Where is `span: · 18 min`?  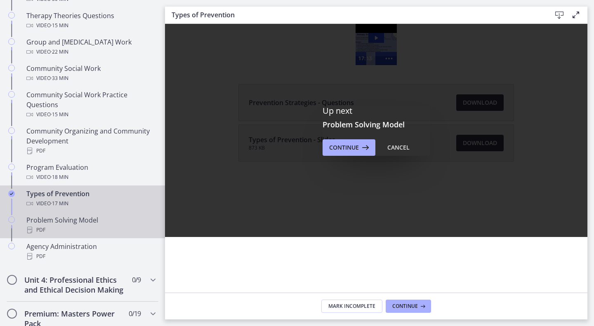 span: · 18 min is located at coordinates (59, 177).